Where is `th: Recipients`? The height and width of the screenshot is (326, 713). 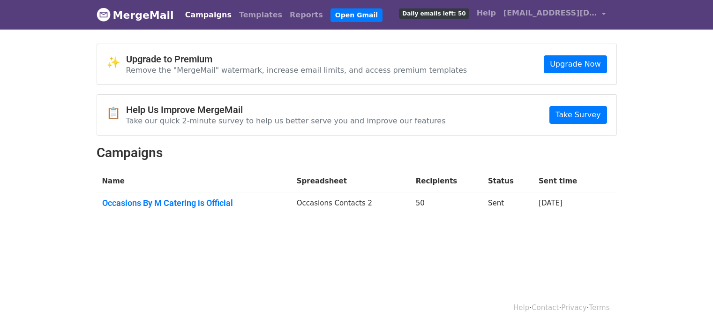 th: Recipients is located at coordinates (446, 181).